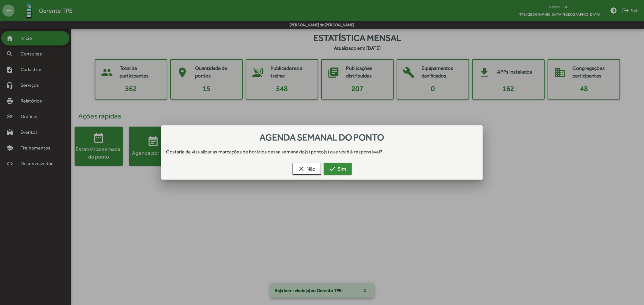 This screenshot has height=305, width=644. Describe the element at coordinates (332, 169) in the screenshot. I see `mat-icon: check` at that location.